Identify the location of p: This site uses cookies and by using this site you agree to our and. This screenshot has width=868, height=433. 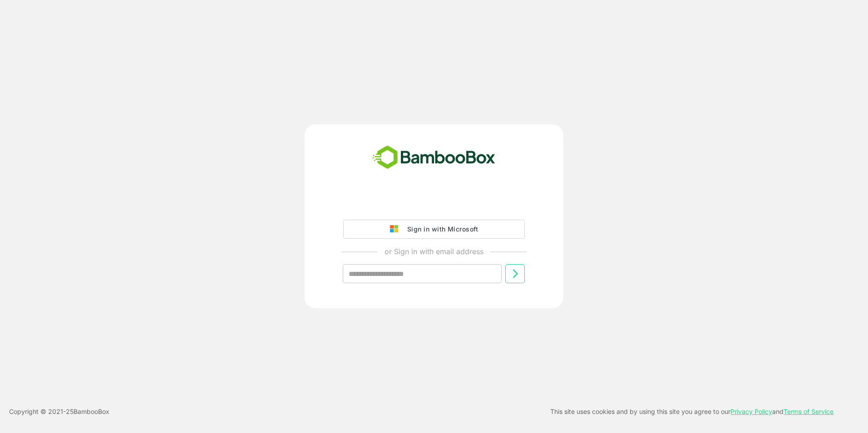
(692, 412).